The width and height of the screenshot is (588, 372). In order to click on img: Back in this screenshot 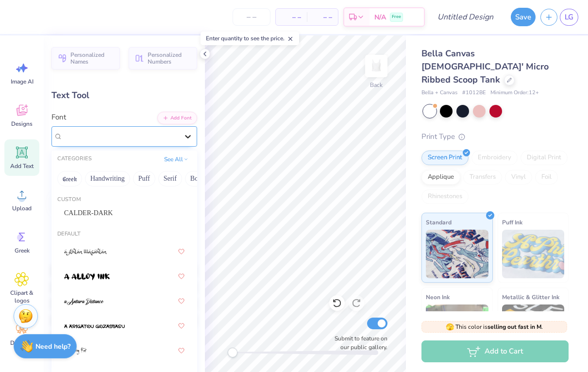, I will do `click(377, 66)`.